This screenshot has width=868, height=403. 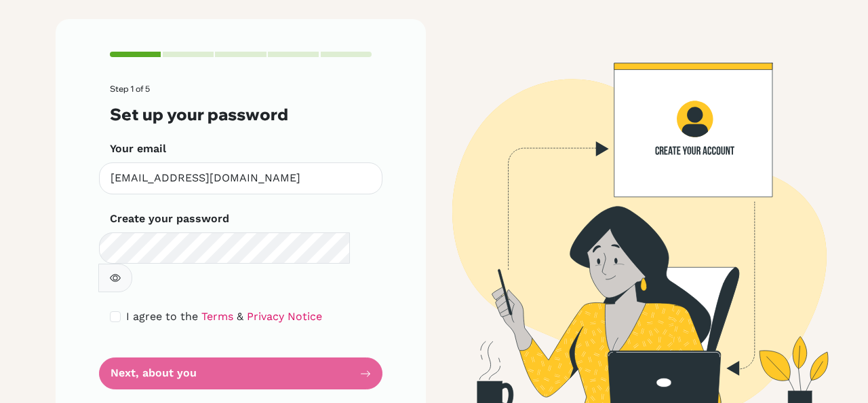 I want to click on label: Create your password, so click(x=170, y=218).